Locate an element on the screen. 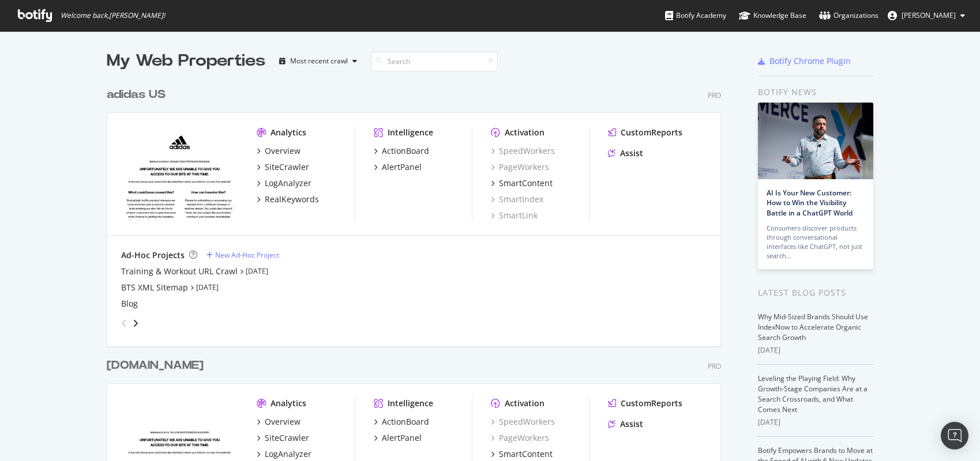 This screenshot has width=980, height=461. a: BTS XML Sitemap is located at coordinates (155, 288).